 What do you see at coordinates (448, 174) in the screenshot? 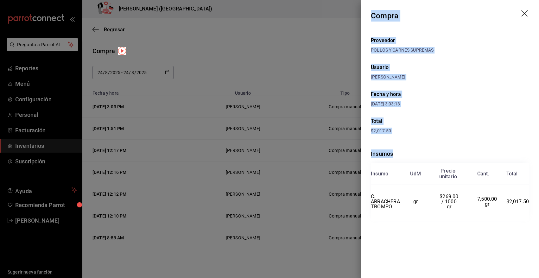
I see `div: Precio unitario` at bounding box center [448, 174].